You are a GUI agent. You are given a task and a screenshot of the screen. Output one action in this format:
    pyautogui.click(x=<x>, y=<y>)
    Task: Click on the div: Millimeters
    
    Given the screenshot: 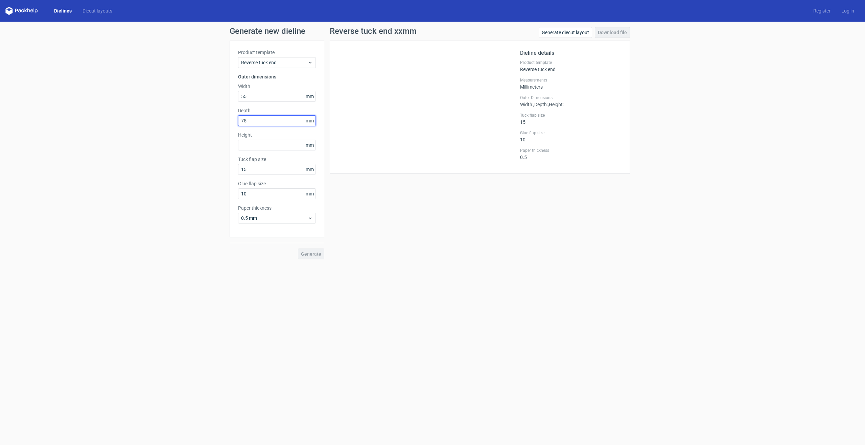 What is the action you would take?
    pyautogui.click(x=571, y=84)
    